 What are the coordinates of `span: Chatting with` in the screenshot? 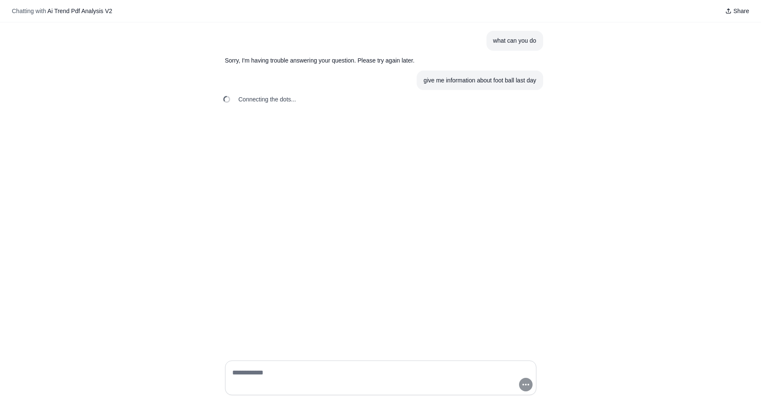 It's located at (29, 11).